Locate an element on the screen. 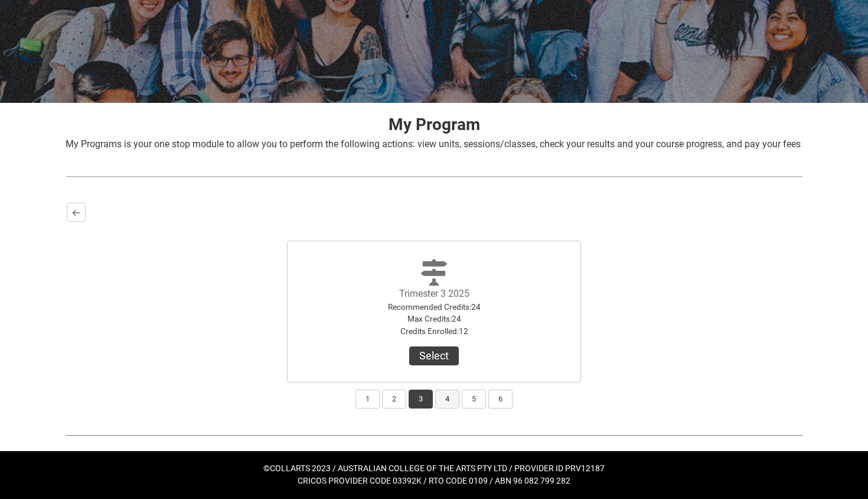 This screenshot has width=868, height=499. button: 5 is located at coordinates (473, 399).